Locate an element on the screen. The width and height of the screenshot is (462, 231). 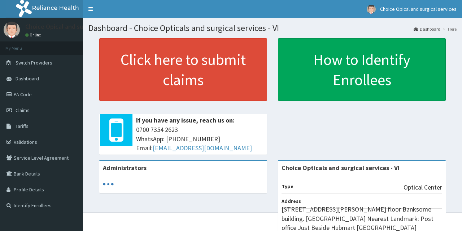
b: Address is located at coordinates (291, 201).